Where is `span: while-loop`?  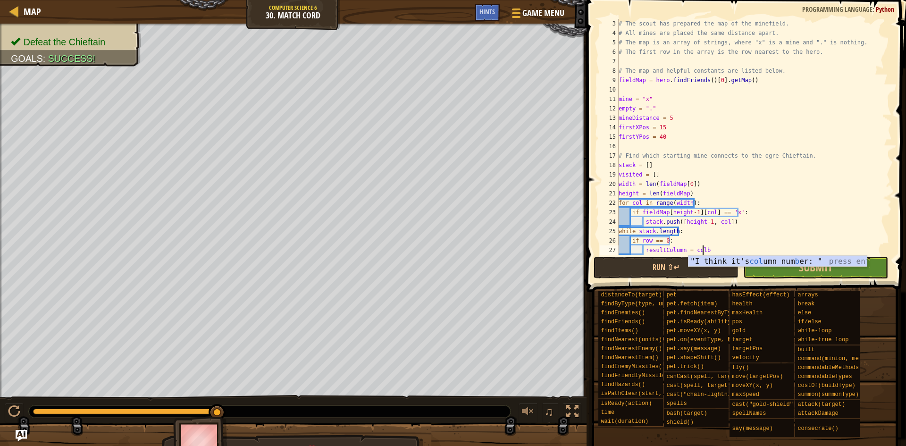
span: while-loop is located at coordinates (815, 331).